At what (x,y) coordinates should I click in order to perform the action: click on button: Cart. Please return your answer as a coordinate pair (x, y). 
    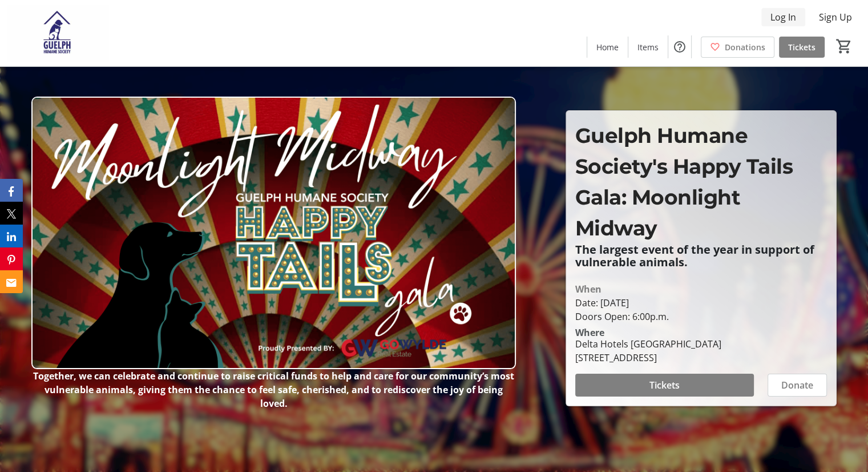
    Looking at the image, I should click on (844, 46).